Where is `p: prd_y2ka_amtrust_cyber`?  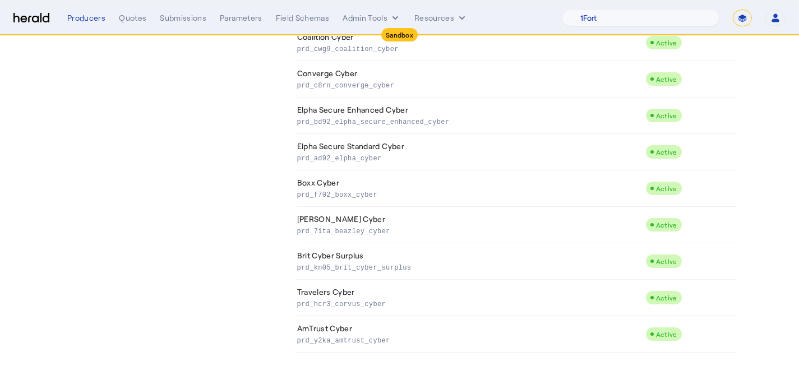
p: prd_y2ka_amtrust_cyber is located at coordinates (469, 340).